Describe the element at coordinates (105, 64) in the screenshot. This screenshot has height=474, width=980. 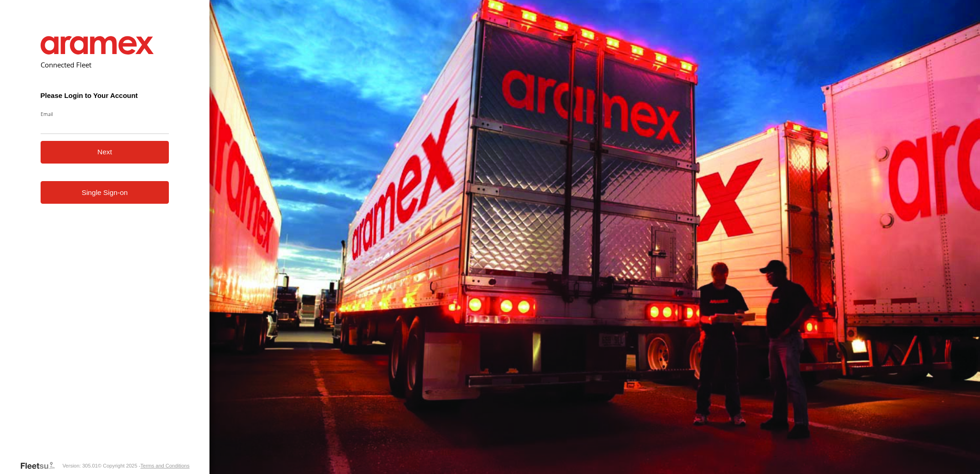
I see `h2: Connected Fleet` at that location.